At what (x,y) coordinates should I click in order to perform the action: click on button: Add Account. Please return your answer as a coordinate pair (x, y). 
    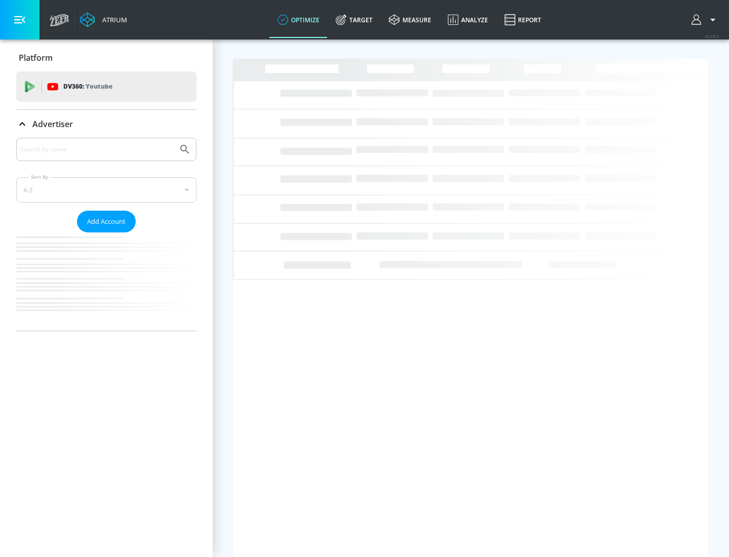
    Looking at the image, I should click on (106, 221).